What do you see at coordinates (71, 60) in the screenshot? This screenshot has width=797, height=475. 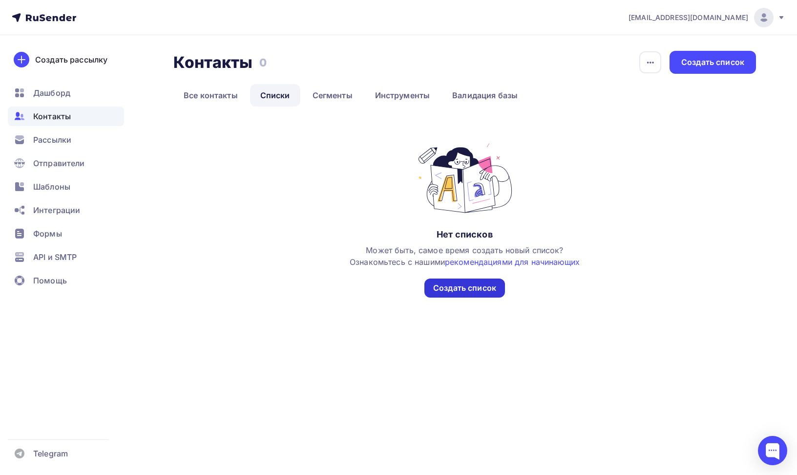 I see `div: Создать рассылку` at bounding box center [71, 60].